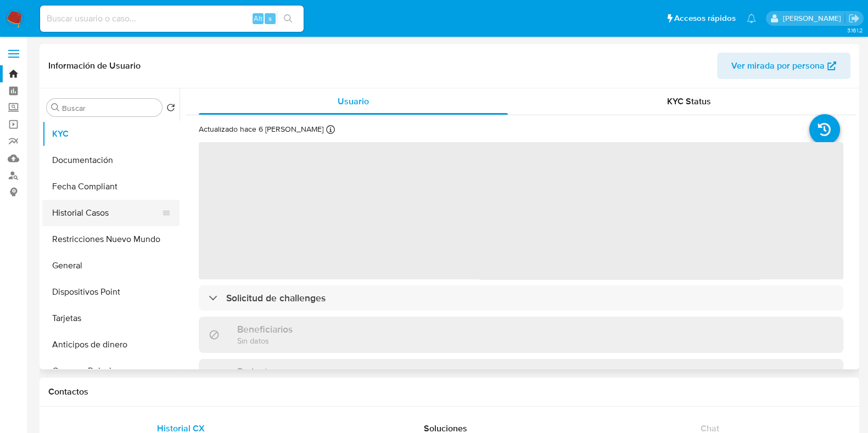 Image resolution: width=868 pixels, height=433 pixels. Describe the element at coordinates (449, 392) in the screenshot. I see `h1: Contactos` at that location.